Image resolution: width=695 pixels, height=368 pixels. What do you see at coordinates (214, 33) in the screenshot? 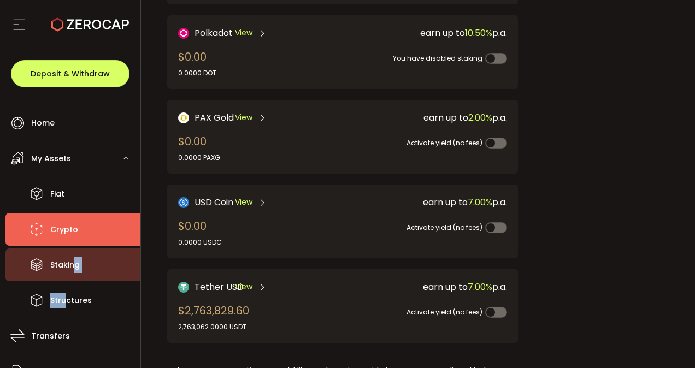
I see `span: Polkadot` at bounding box center [214, 33].